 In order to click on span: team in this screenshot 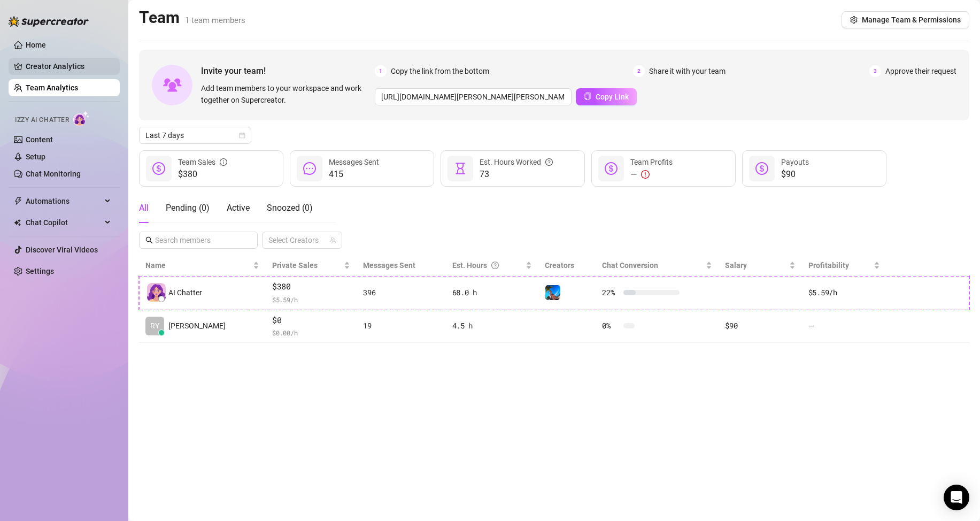, I will do `click(333, 240)`.